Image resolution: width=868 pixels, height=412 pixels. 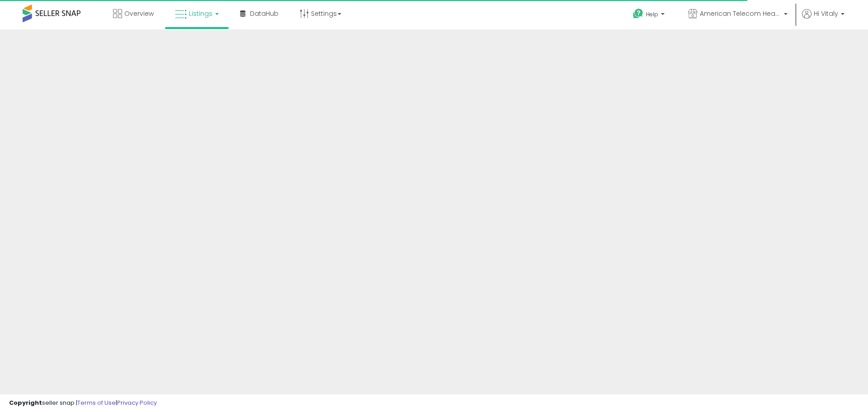 What do you see at coordinates (264, 14) in the screenshot?
I see `span: DataHub` at bounding box center [264, 14].